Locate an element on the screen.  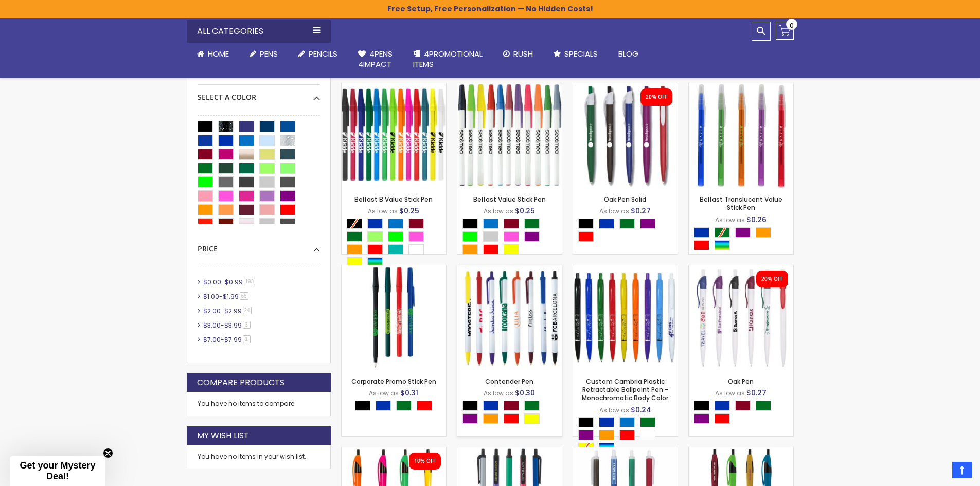
span: 0 is located at coordinates (792, 25).